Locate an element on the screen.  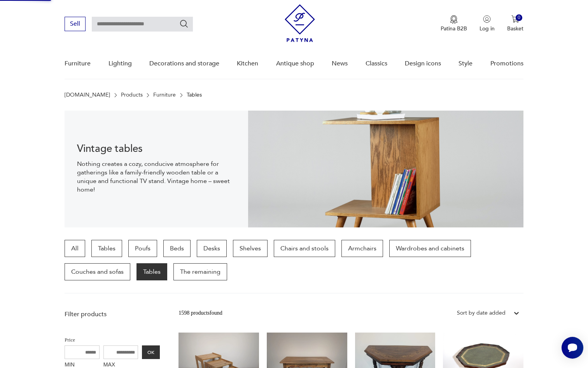
font: Promotions is located at coordinates (507, 63).